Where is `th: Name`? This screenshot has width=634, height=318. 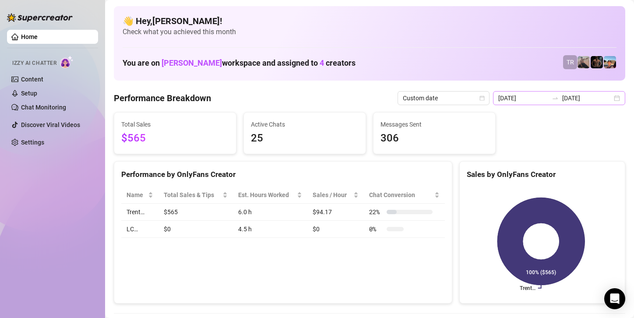
th: Name is located at coordinates (140, 195).